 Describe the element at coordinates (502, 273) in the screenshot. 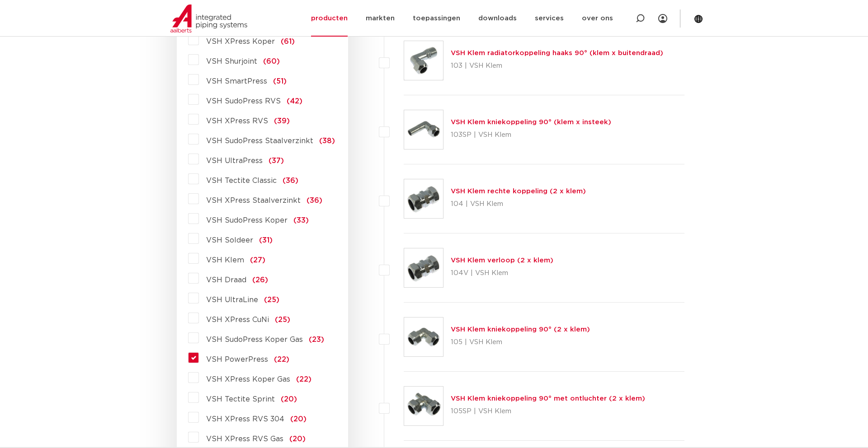

I see `p: 104V | VSH Klem` at that location.